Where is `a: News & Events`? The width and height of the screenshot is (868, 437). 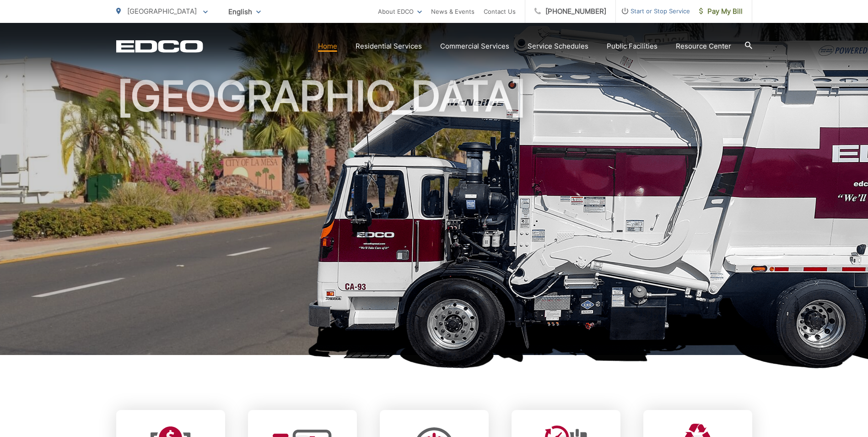 a: News & Events is located at coordinates (453, 12).